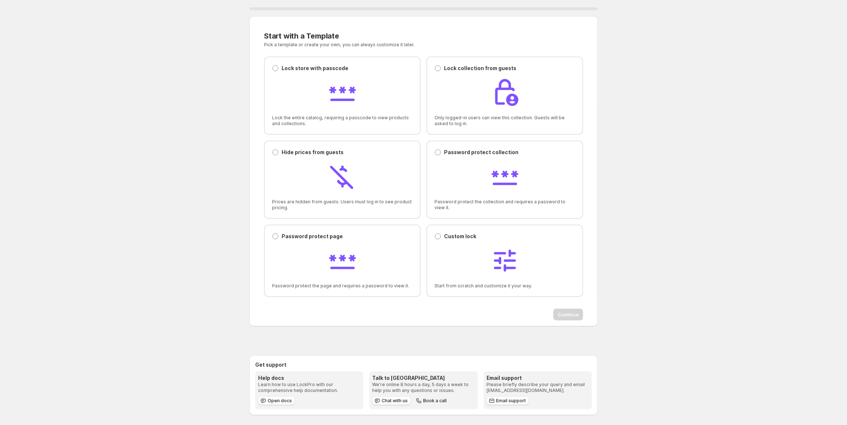 This screenshot has width=847, height=425. I want to click on p: Custom lock, so click(460, 236).